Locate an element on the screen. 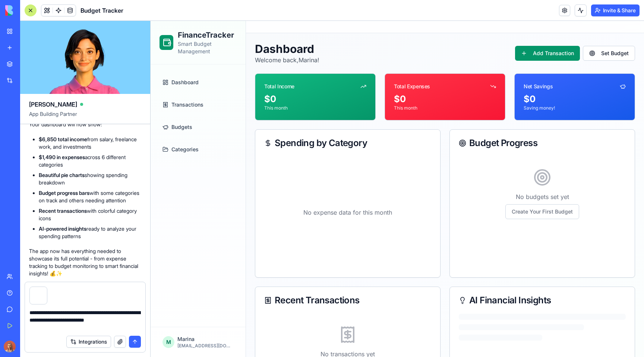 This screenshot has height=357, width=644. strong: Budget progress bars is located at coordinates (64, 193).